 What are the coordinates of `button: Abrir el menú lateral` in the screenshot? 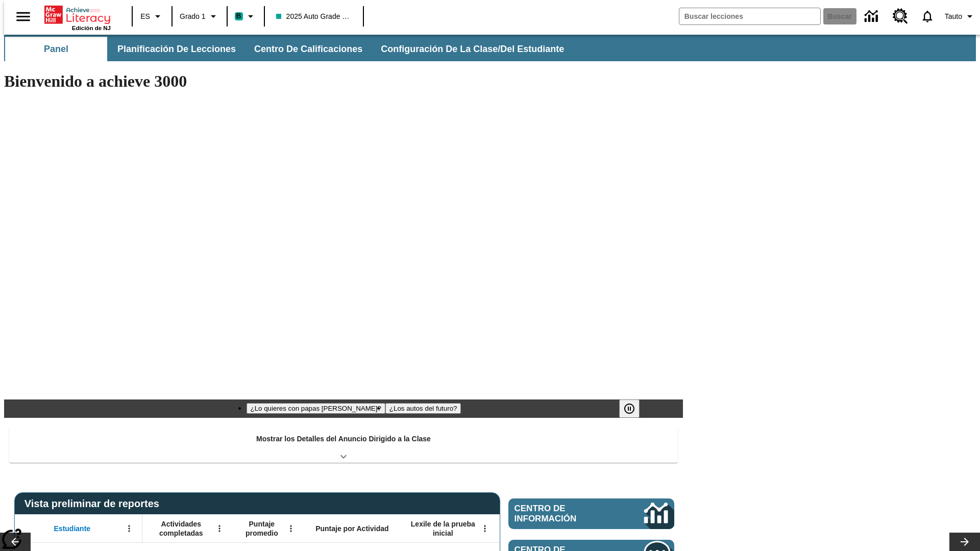 It's located at (23, 17).